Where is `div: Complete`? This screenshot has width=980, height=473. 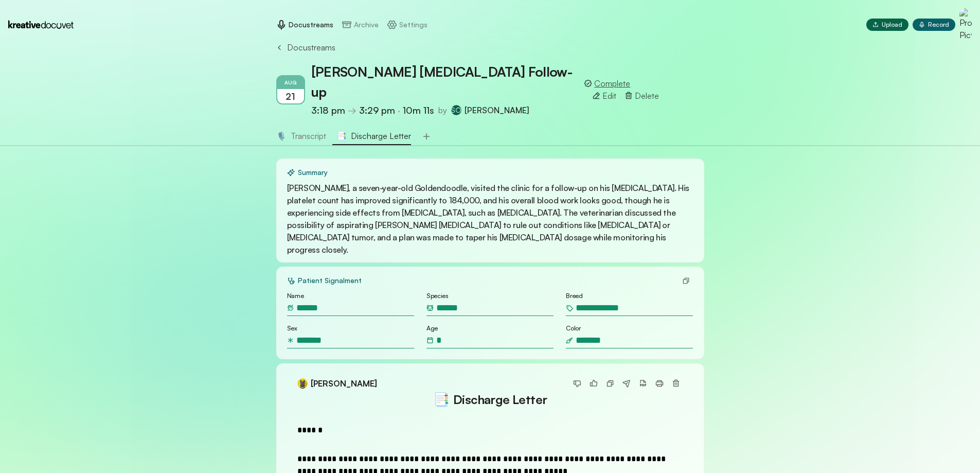 div: Complete is located at coordinates (607, 83).